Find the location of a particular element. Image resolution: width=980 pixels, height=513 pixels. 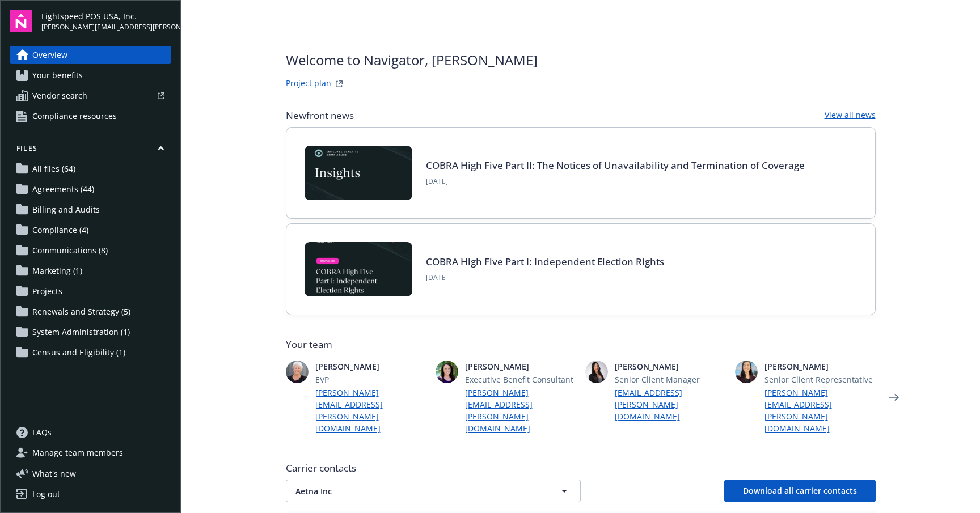

a: View all news is located at coordinates (851, 115).